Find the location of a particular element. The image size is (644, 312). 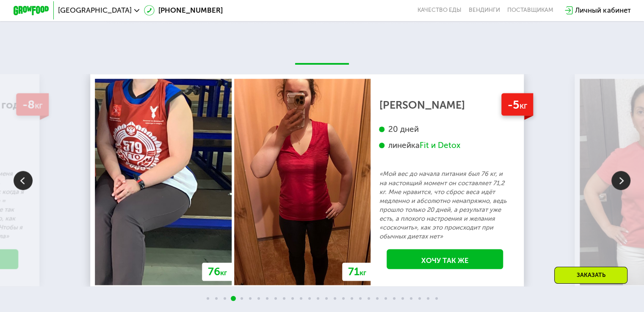

a: Качество еды is located at coordinates (439, 10).